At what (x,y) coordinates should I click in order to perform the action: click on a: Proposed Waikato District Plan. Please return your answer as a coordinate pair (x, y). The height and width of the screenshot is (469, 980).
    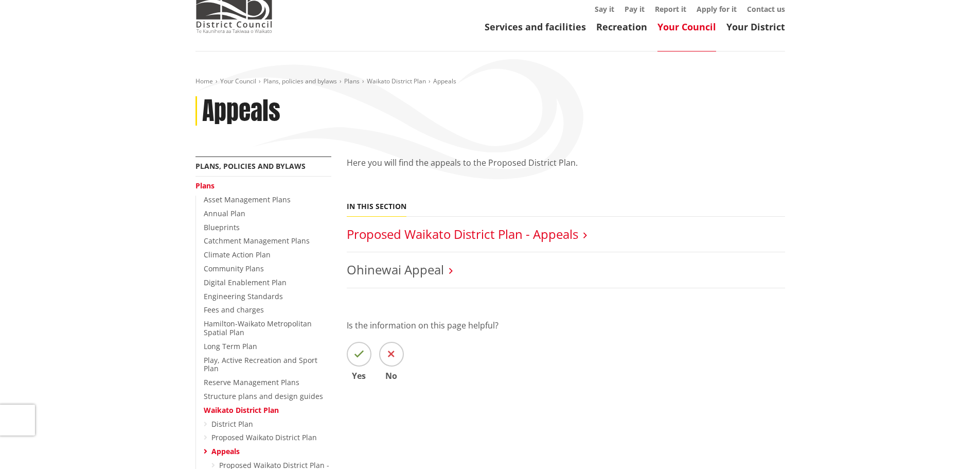
    Looking at the image, I should click on (264, 436).